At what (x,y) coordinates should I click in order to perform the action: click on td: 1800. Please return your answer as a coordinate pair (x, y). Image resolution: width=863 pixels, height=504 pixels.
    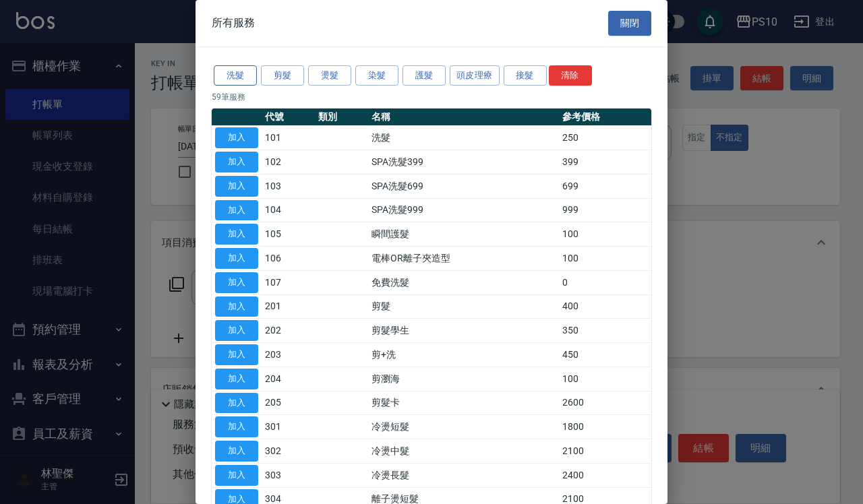
    Looking at the image, I should click on (605, 427).